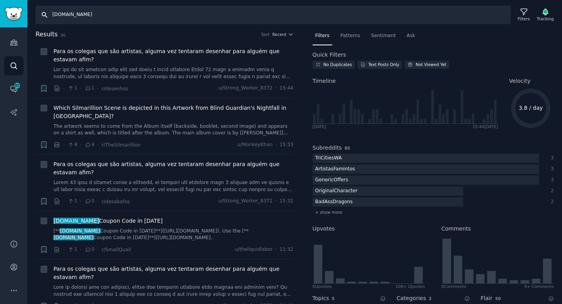  What do you see at coordinates (350, 36) in the screenshot?
I see `span: Patterns` at bounding box center [350, 36].